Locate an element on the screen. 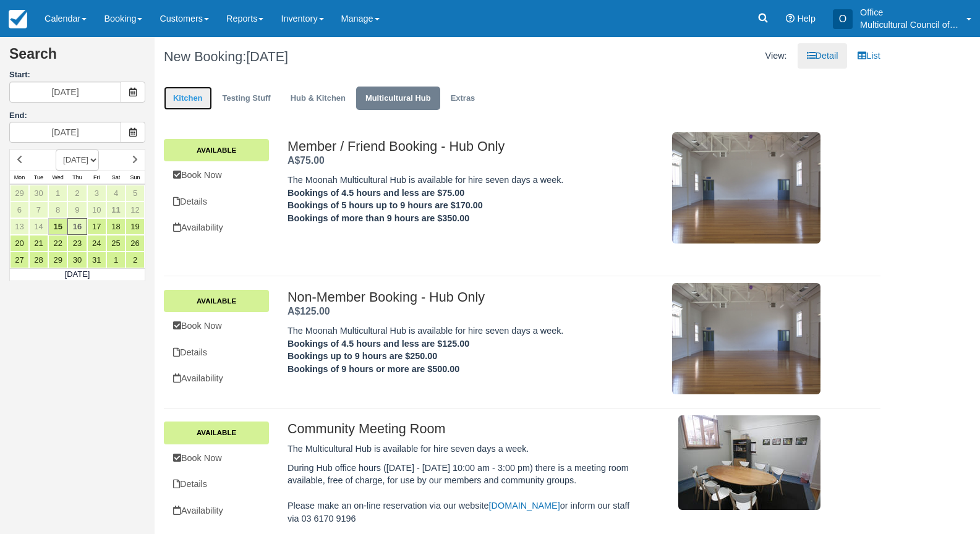 The width and height of the screenshot is (980, 534). a: 25 is located at coordinates (116, 243).